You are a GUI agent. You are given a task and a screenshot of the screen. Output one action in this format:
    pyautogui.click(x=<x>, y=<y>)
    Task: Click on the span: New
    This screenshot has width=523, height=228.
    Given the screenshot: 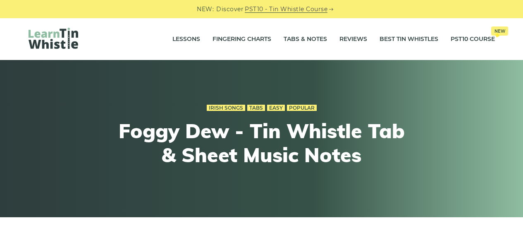 What is the action you would take?
    pyautogui.click(x=499, y=31)
    